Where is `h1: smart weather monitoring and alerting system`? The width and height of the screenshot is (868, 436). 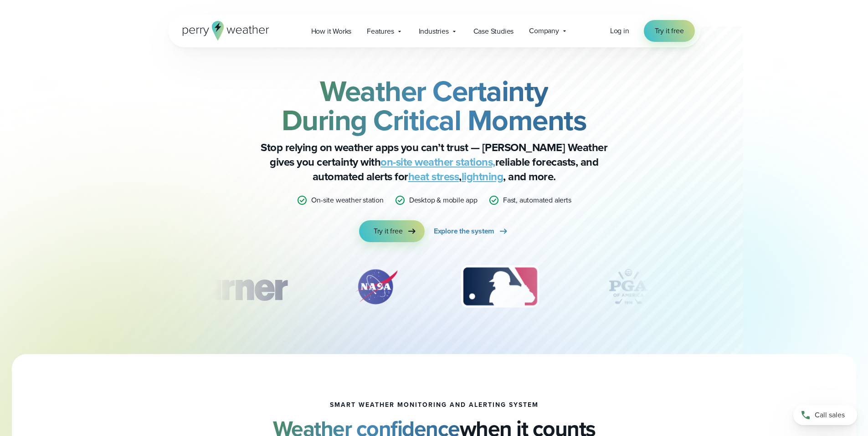
h1: smart weather monitoring and alerting system is located at coordinates (434, 405).